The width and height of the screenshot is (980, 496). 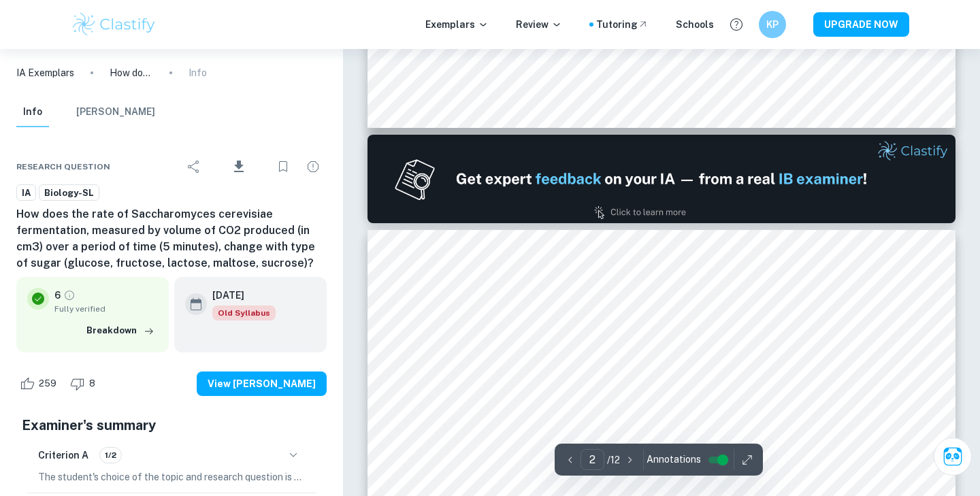 I want to click on div: Report issue, so click(x=313, y=167).